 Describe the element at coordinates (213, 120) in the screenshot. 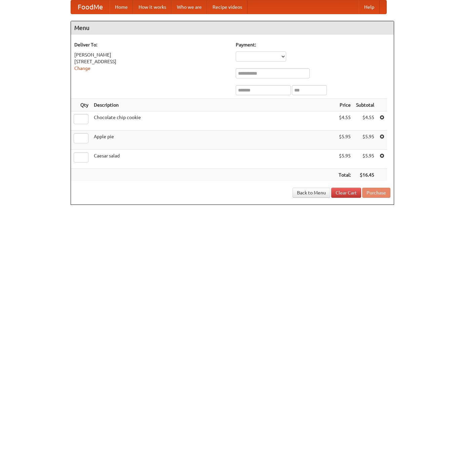

I see `td: Chocolate chip cookie` at that location.